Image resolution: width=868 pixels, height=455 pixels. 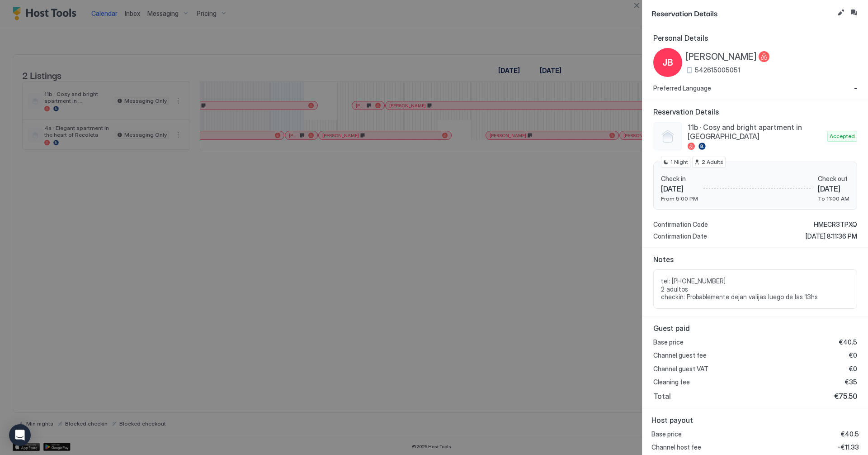 What do you see at coordinates (834, 179) in the screenshot?
I see `span: Check out` at bounding box center [834, 179].